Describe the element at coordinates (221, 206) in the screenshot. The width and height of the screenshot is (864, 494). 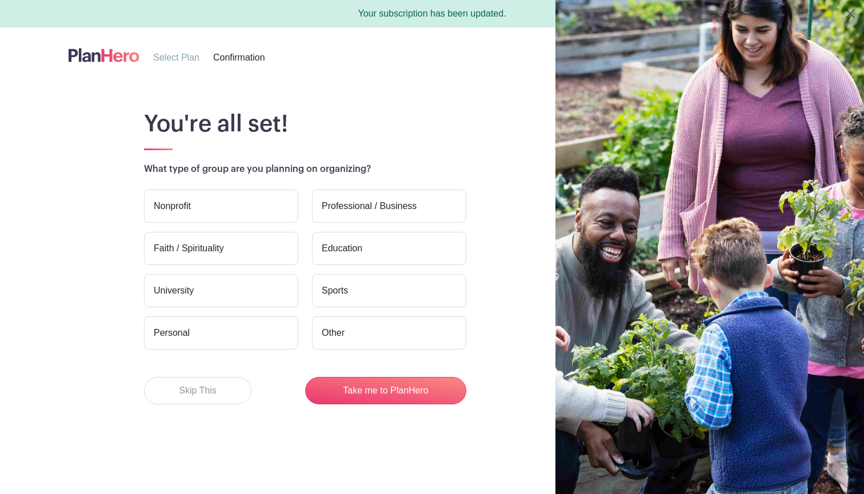
I see `label: Nonprofit` at that location.